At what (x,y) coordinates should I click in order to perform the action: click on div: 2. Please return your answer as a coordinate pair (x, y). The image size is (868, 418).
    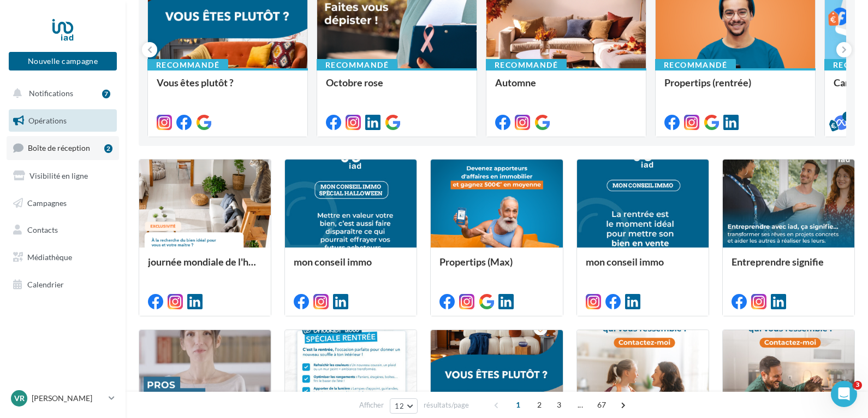
    Looking at the image, I should click on (108, 149).